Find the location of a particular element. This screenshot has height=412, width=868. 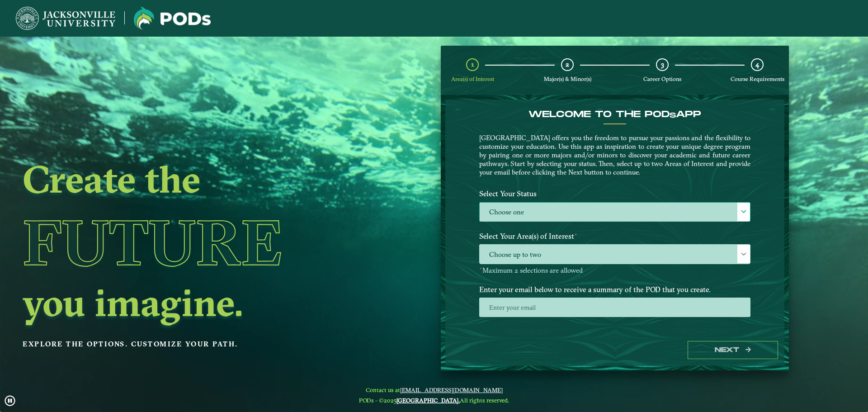

span: Area(s) of Interest is located at coordinates (472, 79).